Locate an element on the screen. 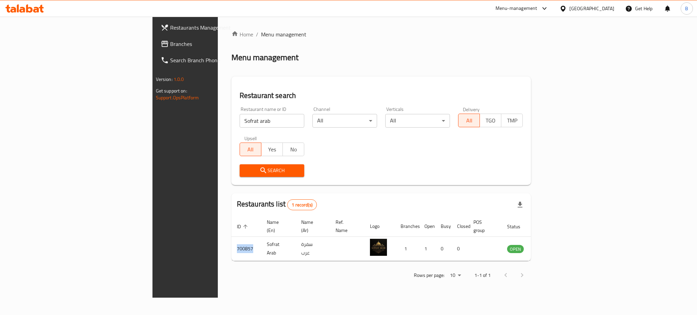 This screenshot has height=315, width=697. span: No is located at coordinates (293, 149).